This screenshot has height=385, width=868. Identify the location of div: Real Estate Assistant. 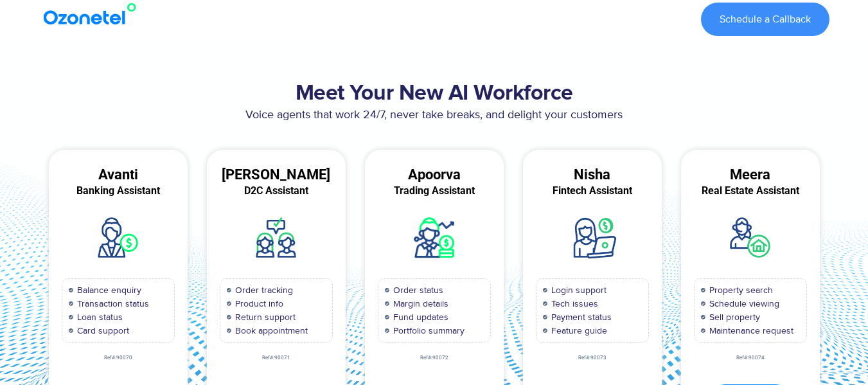
(750, 191).